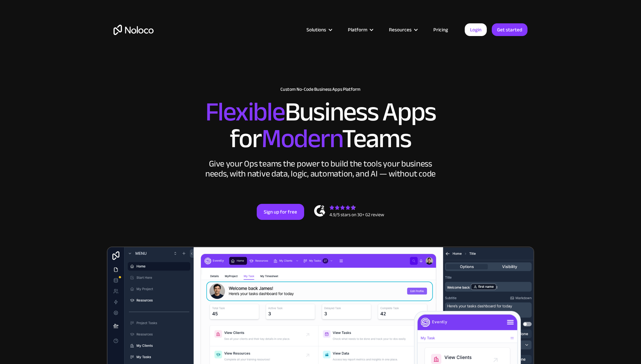  I want to click on h2: Business Apps for Teams, so click(320, 125).